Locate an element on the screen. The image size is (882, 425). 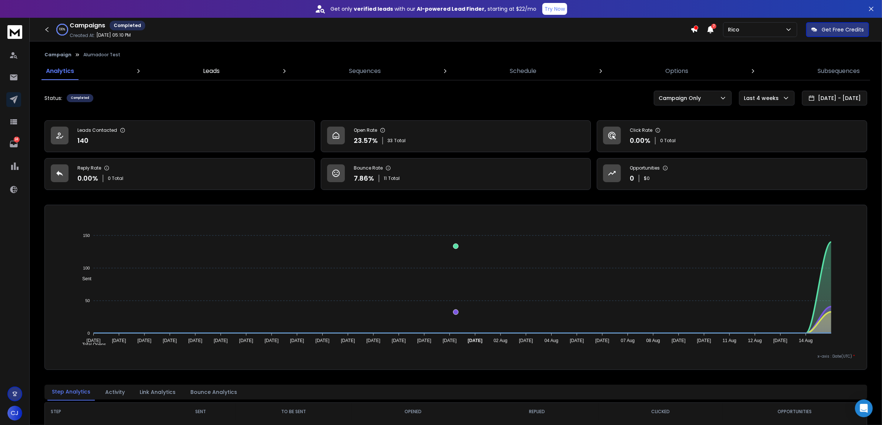
th: TO BE SENT is located at coordinates (294, 412).